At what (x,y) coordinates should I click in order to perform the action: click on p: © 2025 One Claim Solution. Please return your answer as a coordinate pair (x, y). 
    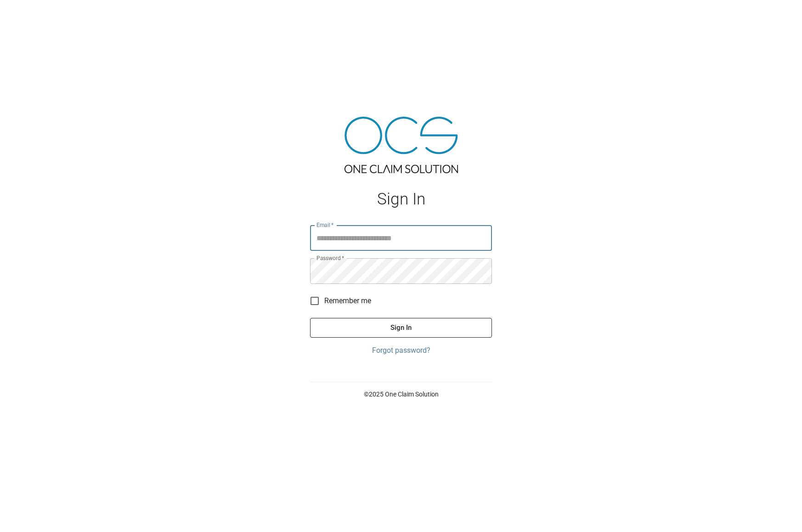
    Looking at the image, I should click on (401, 394).